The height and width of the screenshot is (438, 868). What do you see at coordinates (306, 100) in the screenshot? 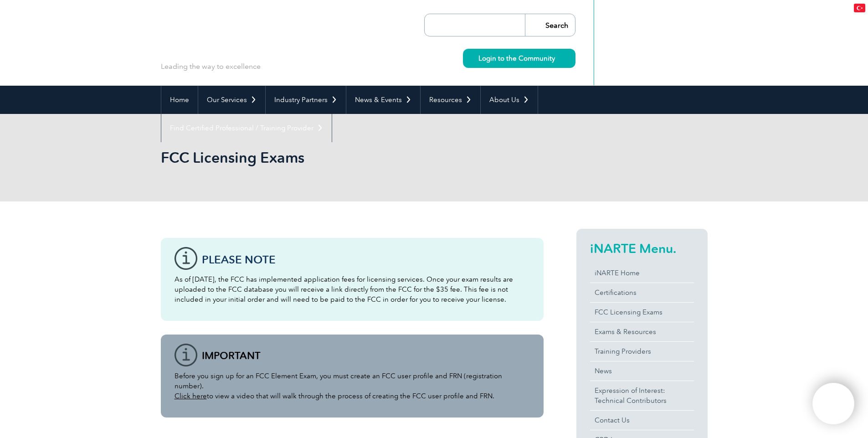
I see `a: Industry Partners` at bounding box center [306, 100].